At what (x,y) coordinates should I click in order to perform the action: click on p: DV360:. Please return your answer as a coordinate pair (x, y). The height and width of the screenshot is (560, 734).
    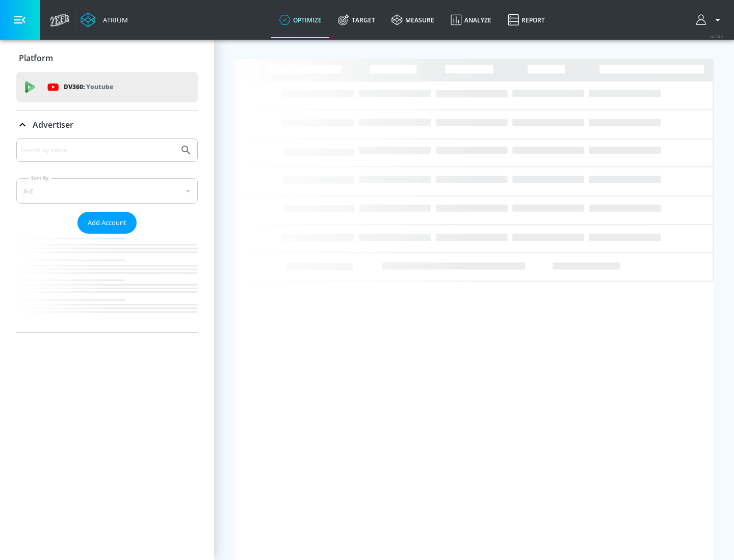
    Looking at the image, I should click on (88, 87).